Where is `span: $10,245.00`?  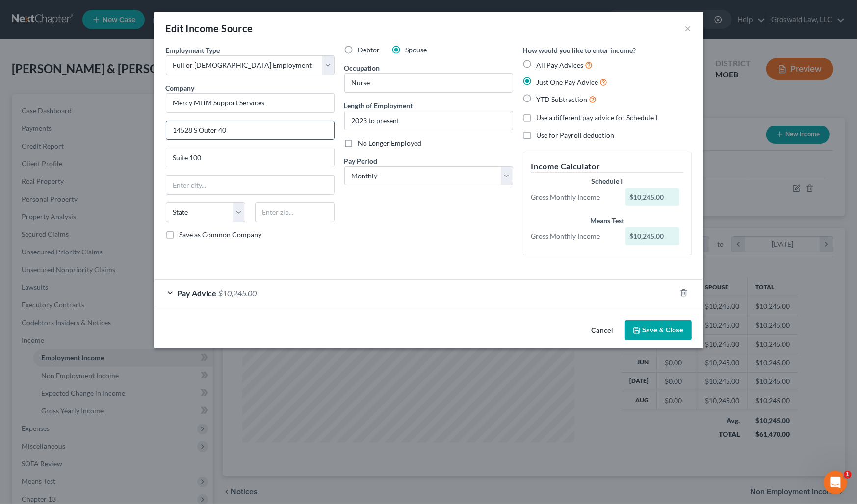 span: $10,245.00 is located at coordinates (238, 292).